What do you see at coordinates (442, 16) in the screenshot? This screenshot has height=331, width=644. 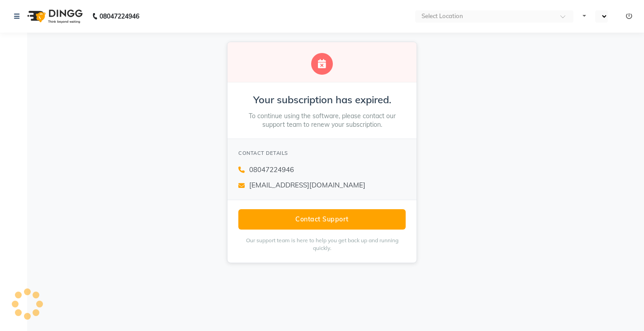 I see `div: Select Location` at bounding box center [442, 16].